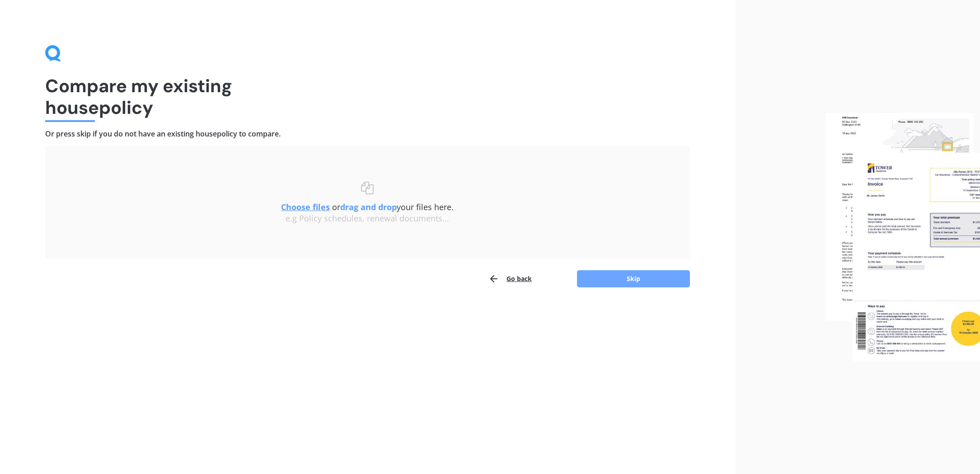 This screenshot has height=474, width=980. I want to click on span: or your files here., so click(368, 207).